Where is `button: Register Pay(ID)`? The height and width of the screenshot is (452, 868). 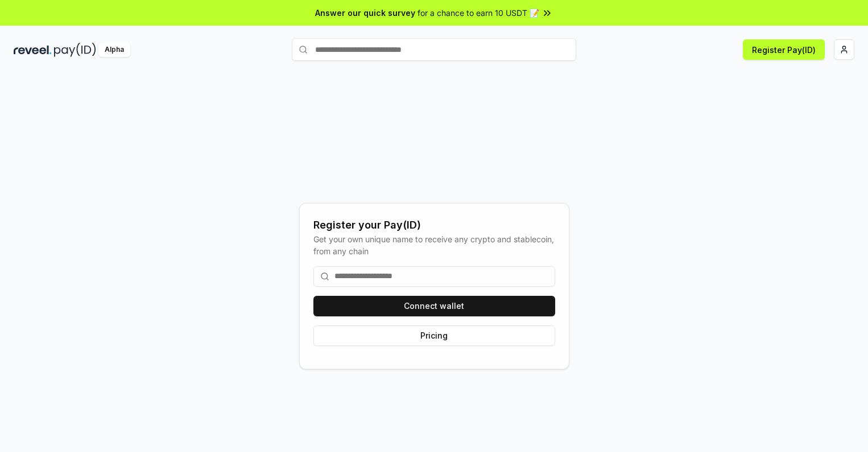 button: Register Pay(ID) is located at coordinates (784, 50).